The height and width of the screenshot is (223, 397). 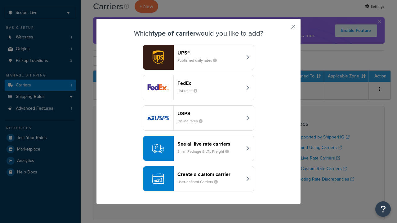 I want to click on img: icon-carrier-liverate-becf4550.svg, so click(x=158, y=149).